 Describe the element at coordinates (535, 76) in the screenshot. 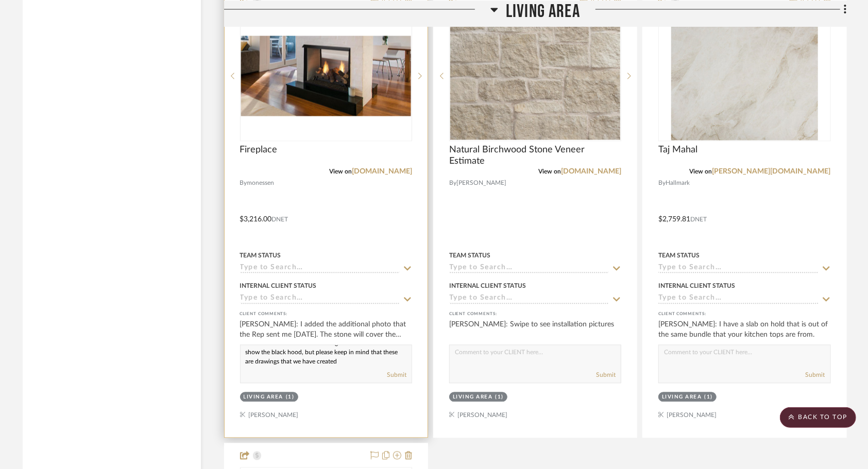

I see `img: Natural Birchwood Stone Veneer Estimate` at that location.